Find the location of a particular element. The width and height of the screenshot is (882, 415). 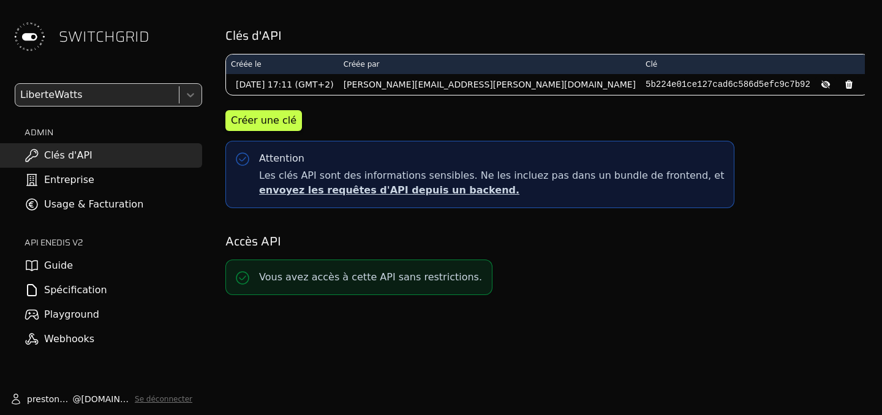

h2: API ENEDIS v2 is located at coordinates (113, 242).